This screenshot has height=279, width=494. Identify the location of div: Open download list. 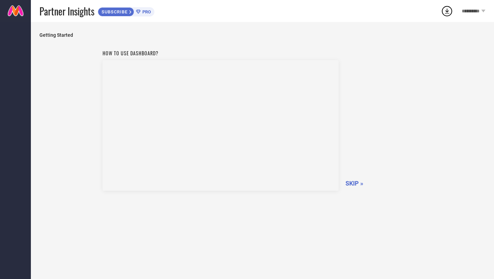
(447, 11).